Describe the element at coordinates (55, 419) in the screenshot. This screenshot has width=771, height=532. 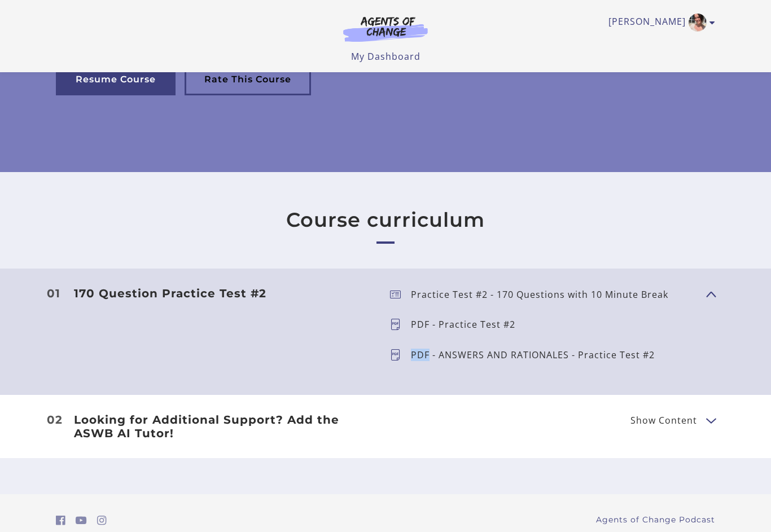
I see `span: 02` at that location.